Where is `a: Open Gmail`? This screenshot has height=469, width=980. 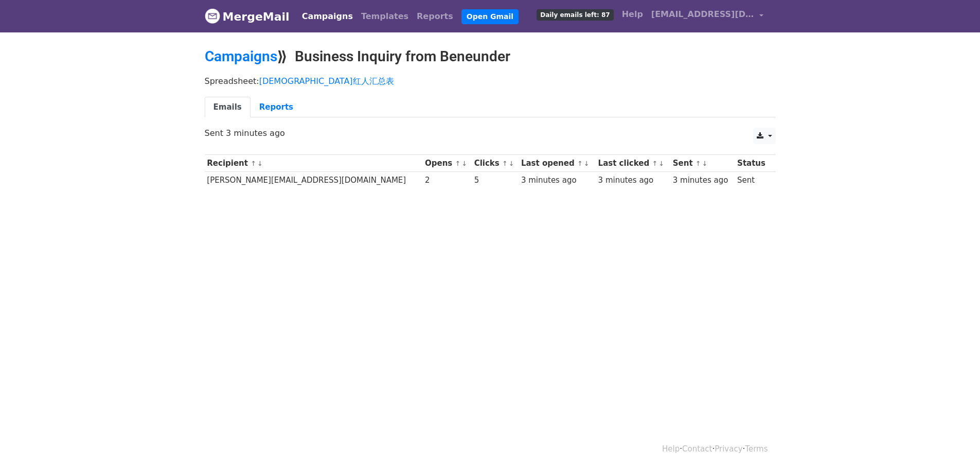 a: Open Gmail is located at coordinates (489, 16).